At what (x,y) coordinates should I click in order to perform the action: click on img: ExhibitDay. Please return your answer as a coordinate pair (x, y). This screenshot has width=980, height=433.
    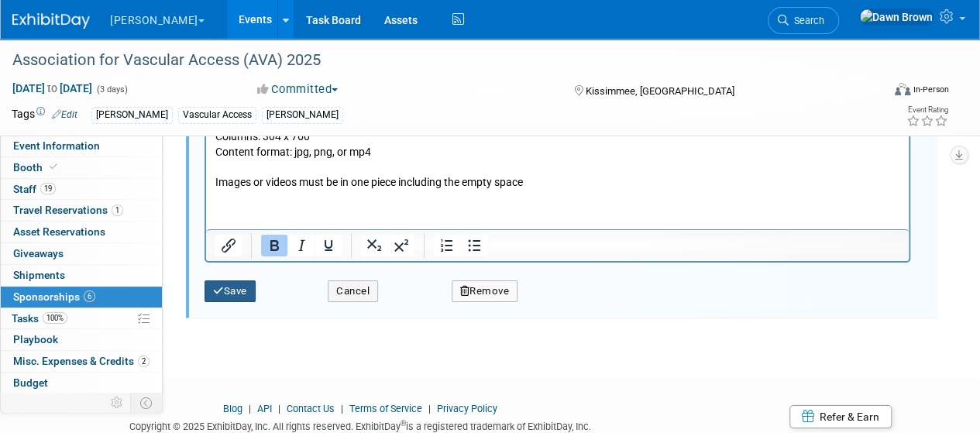
    Looking at the image, I should click on (51, 21).